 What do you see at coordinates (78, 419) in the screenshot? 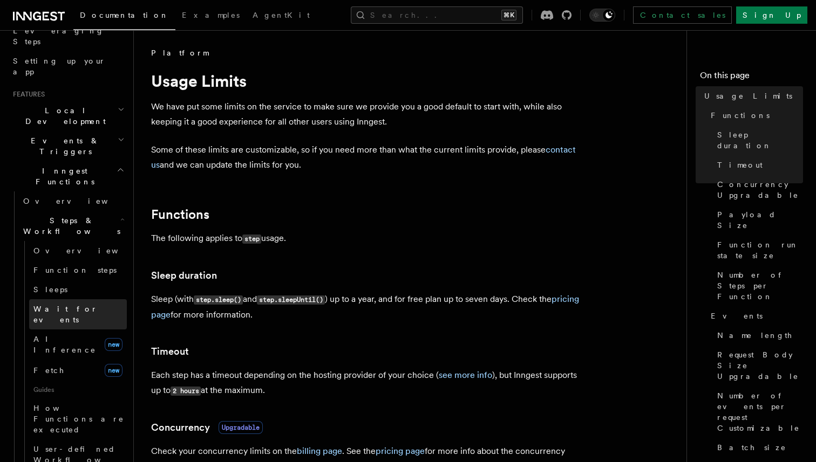
I see `a: How Functions are executed` at bounding box center [78, 419].